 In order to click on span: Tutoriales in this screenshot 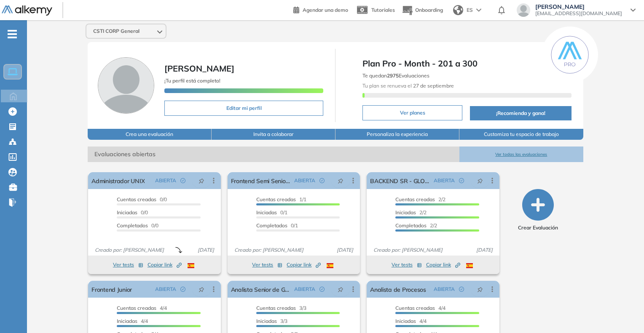, I will do `click(383, 10)`.